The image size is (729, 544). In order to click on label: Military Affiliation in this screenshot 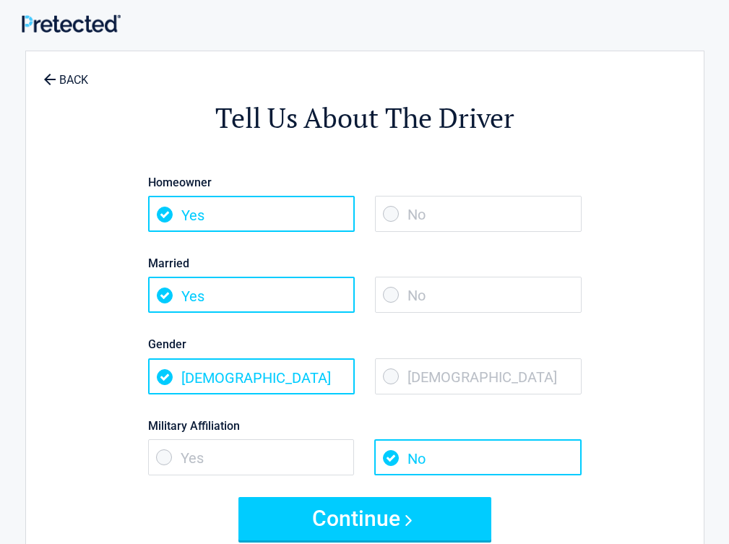, I will do `click(365, 426)`.